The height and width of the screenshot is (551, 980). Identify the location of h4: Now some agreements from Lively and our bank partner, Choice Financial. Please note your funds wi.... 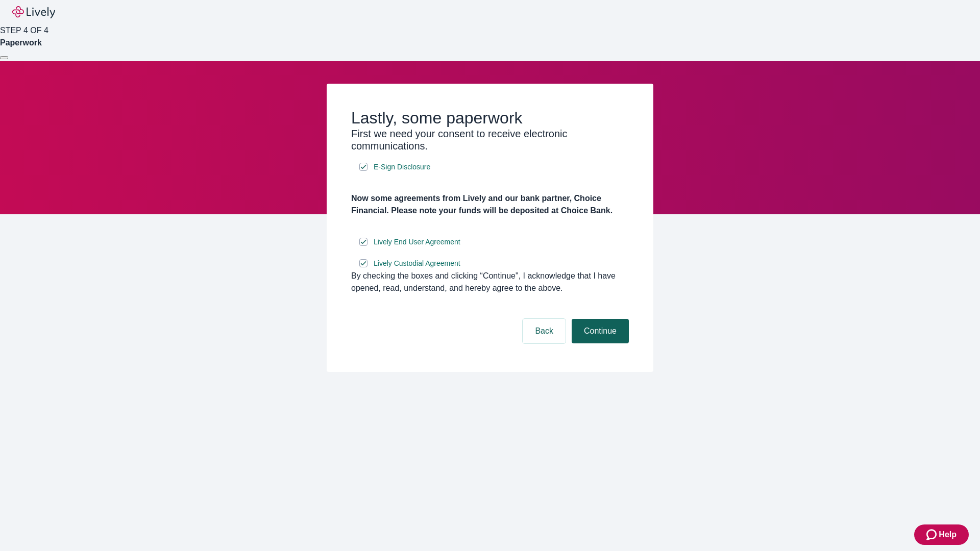
(490, 205).